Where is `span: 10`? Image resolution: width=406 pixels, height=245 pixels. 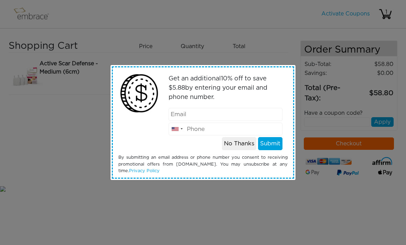 span: 10 is located at coordinates (224, 79).